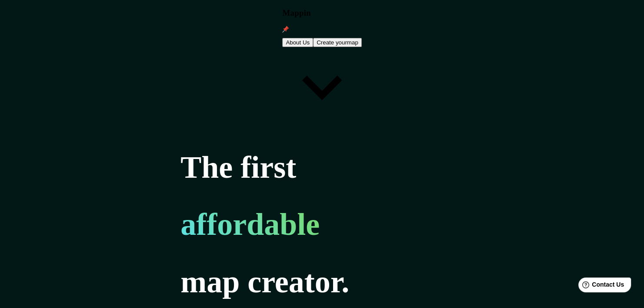  What do you see at coordinates (265, 224) in the screenshot?
I see `h1: affordable` at bounding box center [265, 224].